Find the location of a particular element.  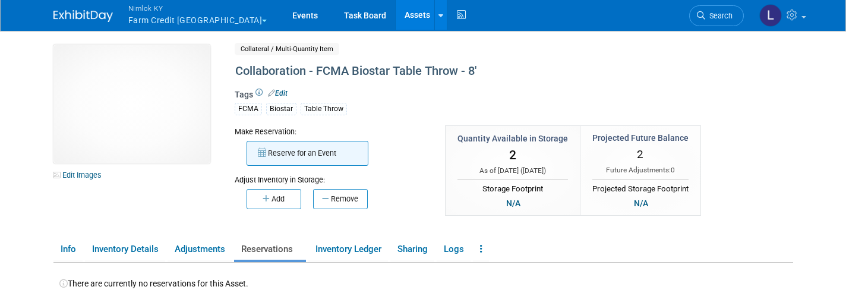

a: Search is located at coordinates (717, 15).